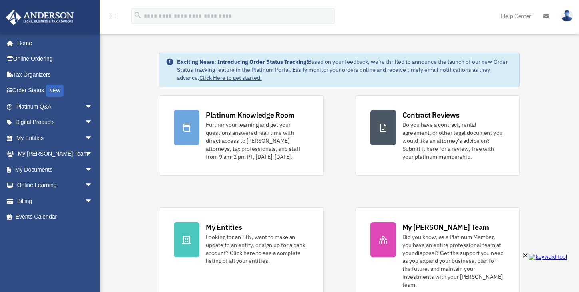 This screenshot has height=292, width=579. Describe the element at coordinates (345, 70) in the screenshot. I see `div: Based on your feedback, we're thrilled to announce the launch of our new Order Status Tracking fe...` at that location.